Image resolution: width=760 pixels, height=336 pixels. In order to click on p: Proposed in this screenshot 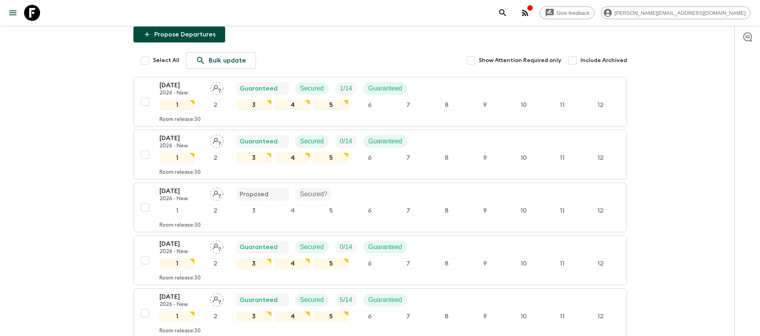, I will do `click(254, 194)`.